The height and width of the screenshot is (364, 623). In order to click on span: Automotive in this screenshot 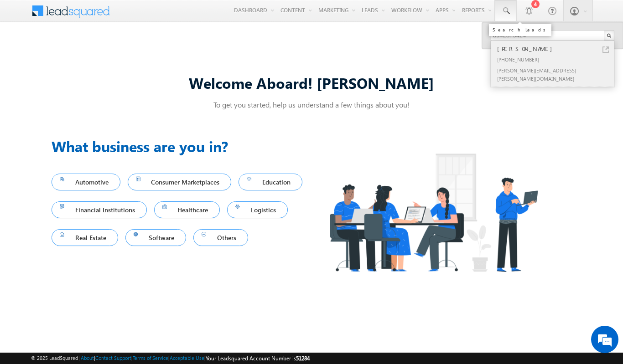, I will do `click(86, 182)`.